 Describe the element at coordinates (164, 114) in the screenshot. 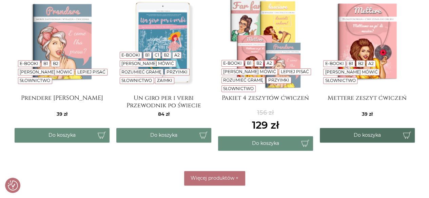

I see `span: 84` at that location.